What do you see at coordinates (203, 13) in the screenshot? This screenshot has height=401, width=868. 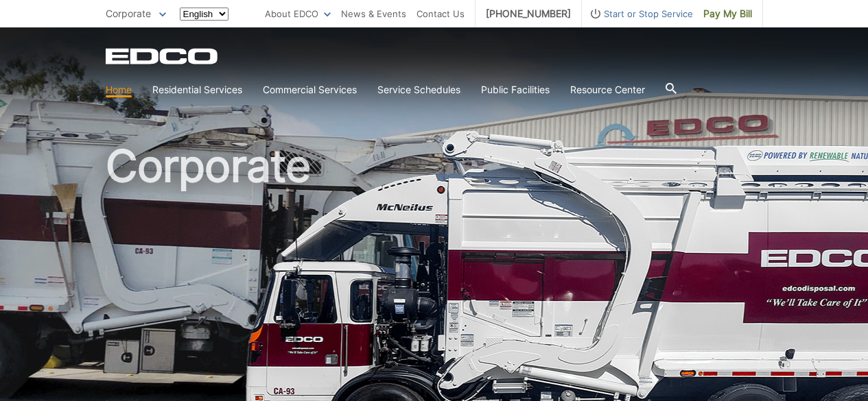 I see `select: Select a language` at bounding box center [203, 13].